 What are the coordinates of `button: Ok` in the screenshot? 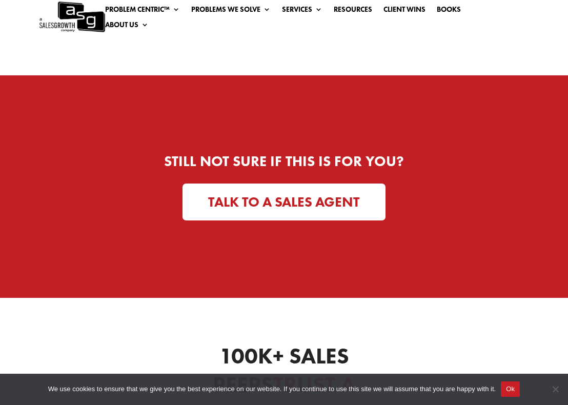 It's located at (510, 389).